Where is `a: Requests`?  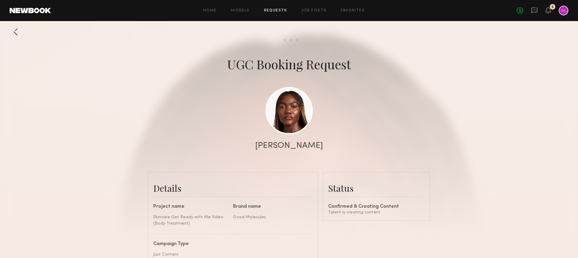
a: Requests is located at coordinates (275, 11).